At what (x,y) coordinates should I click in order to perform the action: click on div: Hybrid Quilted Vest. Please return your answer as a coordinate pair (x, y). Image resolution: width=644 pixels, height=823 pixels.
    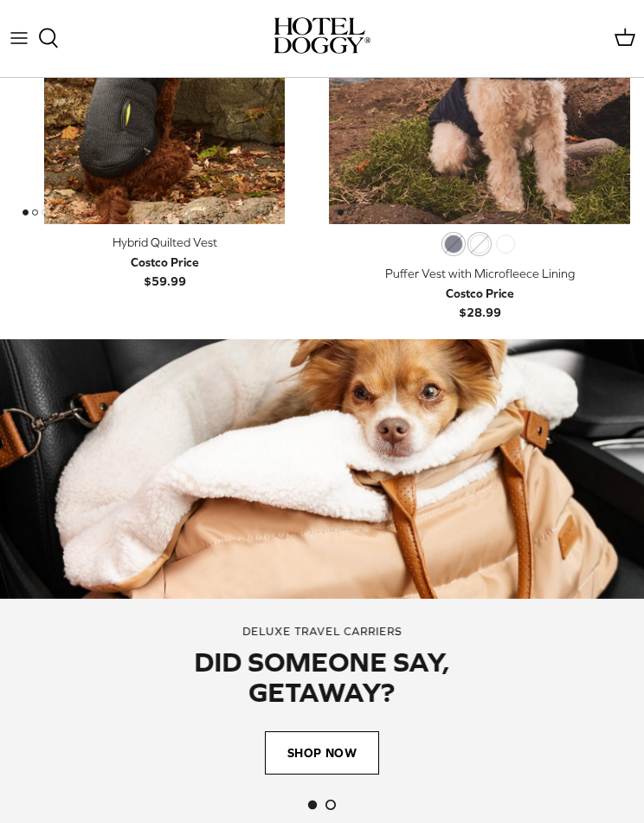
    Looking at the image, I should click on (164, 243).